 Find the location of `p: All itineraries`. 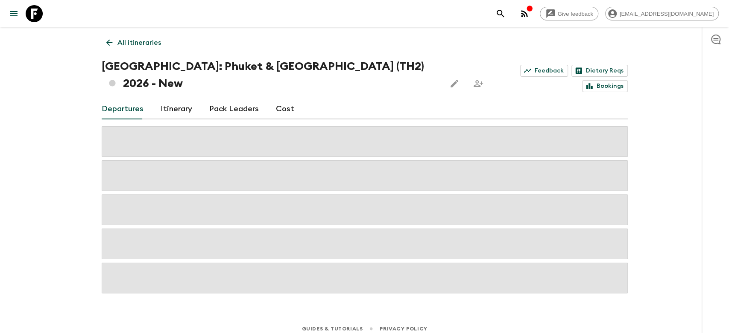

p: All itineraries is located at coordinates (139, 43).